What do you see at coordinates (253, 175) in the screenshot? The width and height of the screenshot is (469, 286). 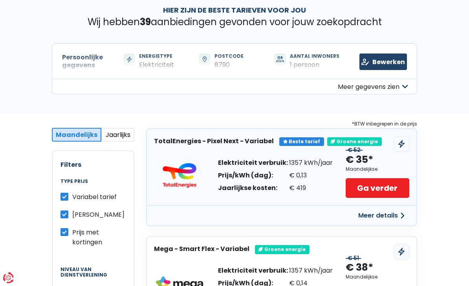 I see `div: Prijs/kWh (dag):` at bounding box center [253, 175].